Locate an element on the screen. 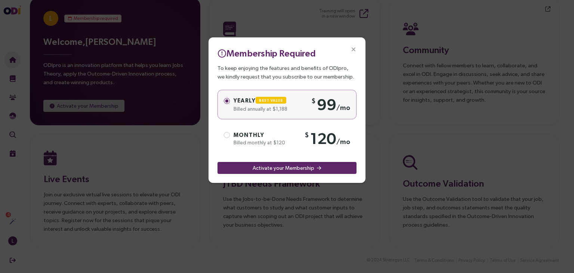  button: Close is located at coordinates (354, 49).